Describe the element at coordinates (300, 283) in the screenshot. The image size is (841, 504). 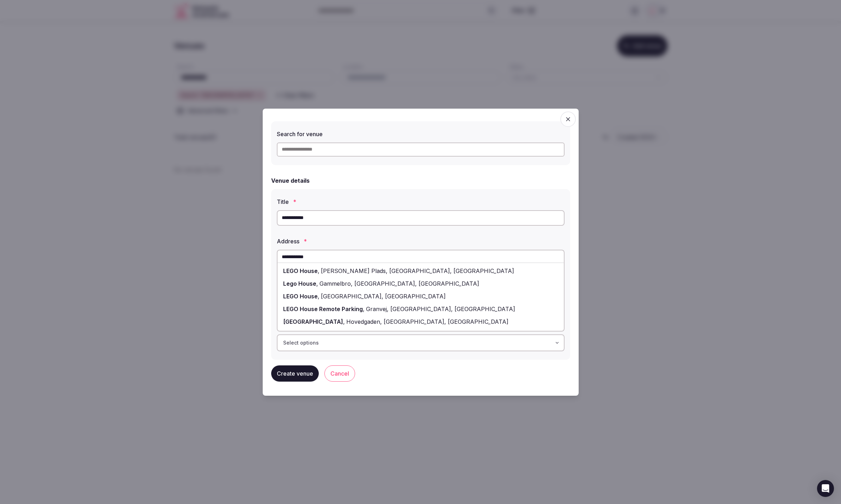
I see `span: Lego House` at that location.